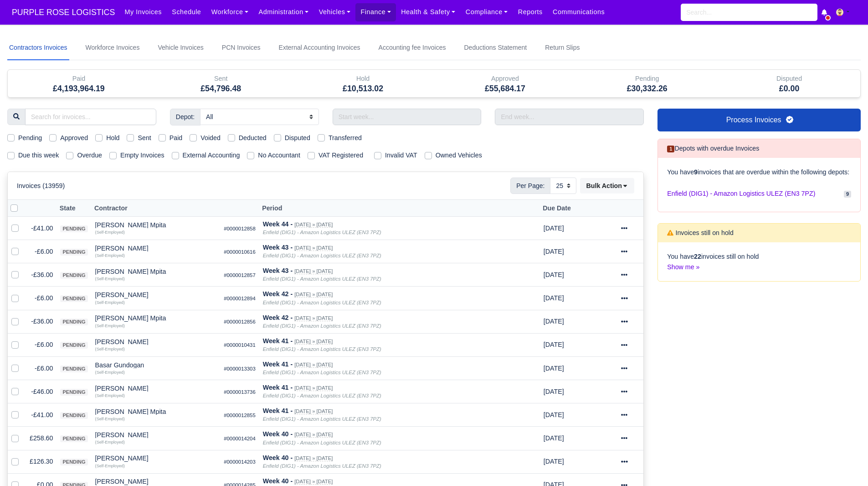 Image resolution: width=868 pixels, height=486 pixels. I want to click on input: End week..., so click(569, 116).